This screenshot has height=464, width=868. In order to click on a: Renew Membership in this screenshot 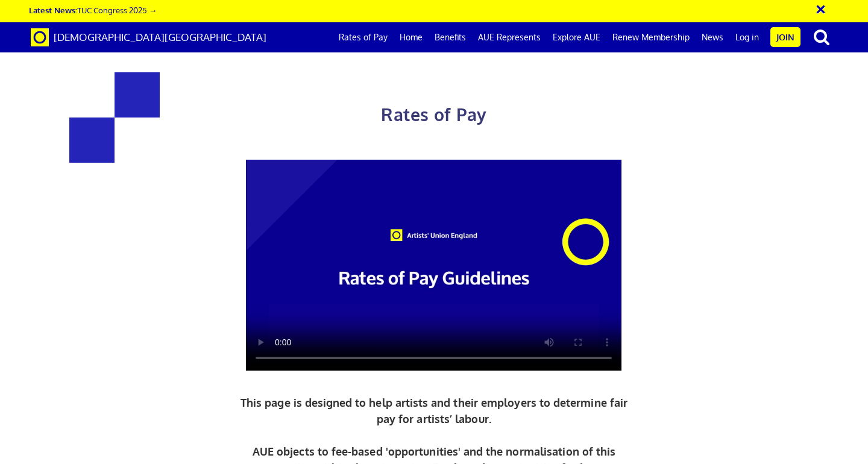, I will do `click(651, 37)`.